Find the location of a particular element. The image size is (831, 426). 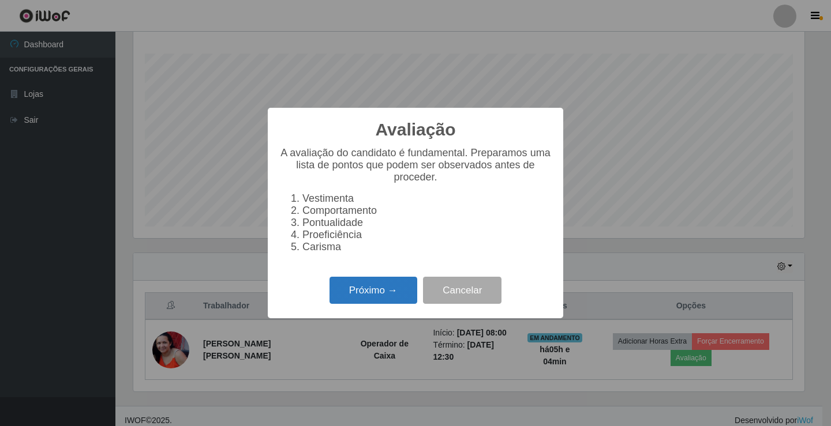

li: Pontualidade is located at coordinates (427, 223).